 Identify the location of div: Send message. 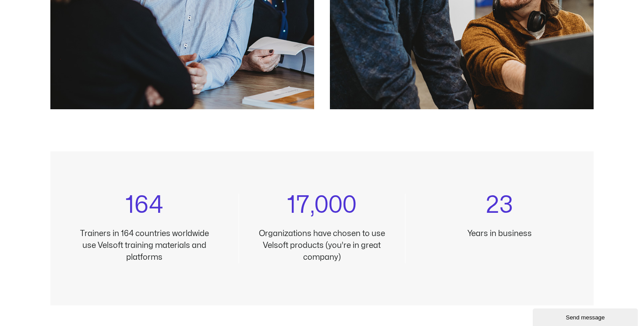
(52, 11).